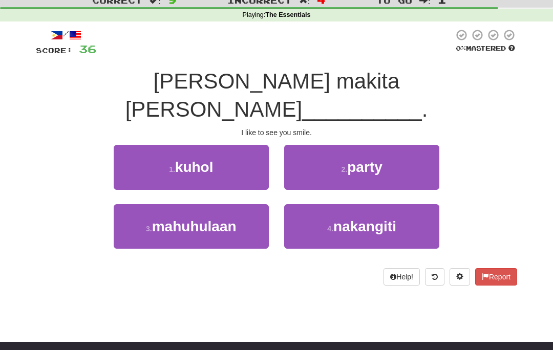 Image resolution: width=553 pixels, height=350 pixels. Describe the element at coordinates (496, 277) in the screenshot. I see `button: Report` at that location.